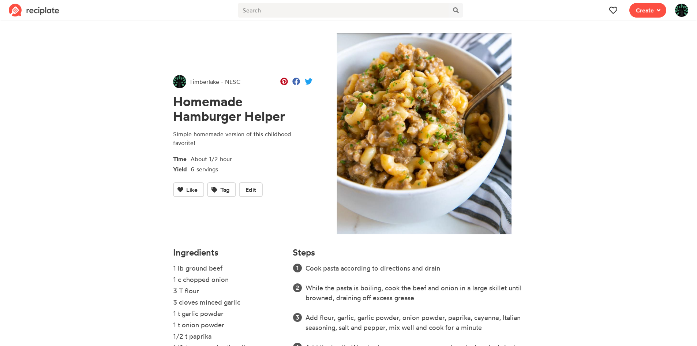 This screenshot has width=697, height=346. What do you see at coordinates (229, 252) in the screenshot?
I see `h4: Ingredients` at bounding box center [229, 252].